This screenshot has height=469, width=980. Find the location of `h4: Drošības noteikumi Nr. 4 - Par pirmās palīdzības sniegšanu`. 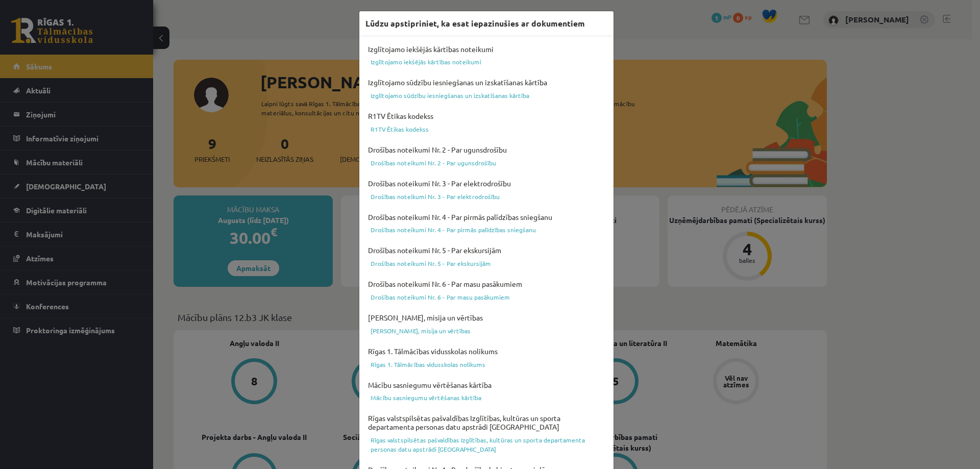

h4: Drošības noteikumi Nr. 4 - Par pirmās palīdzības sniegšanu is located at coordinates (486, 217).